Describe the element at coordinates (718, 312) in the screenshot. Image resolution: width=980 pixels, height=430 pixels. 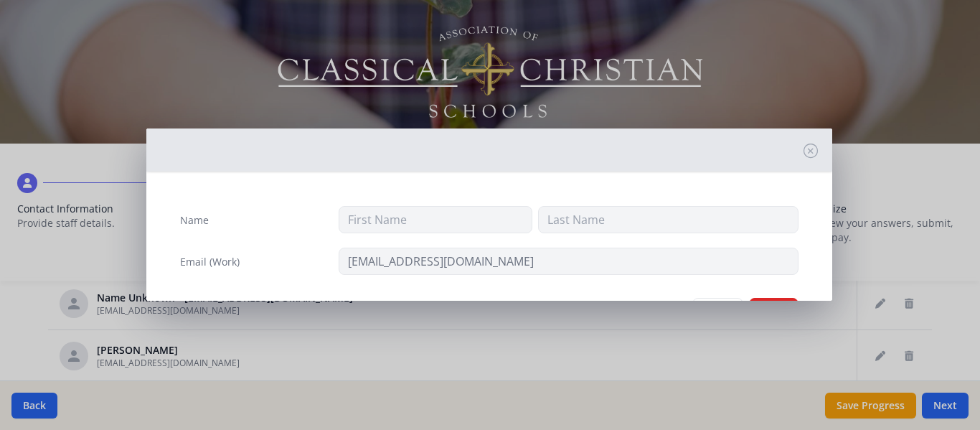
I see `button: Cancel` at that location.